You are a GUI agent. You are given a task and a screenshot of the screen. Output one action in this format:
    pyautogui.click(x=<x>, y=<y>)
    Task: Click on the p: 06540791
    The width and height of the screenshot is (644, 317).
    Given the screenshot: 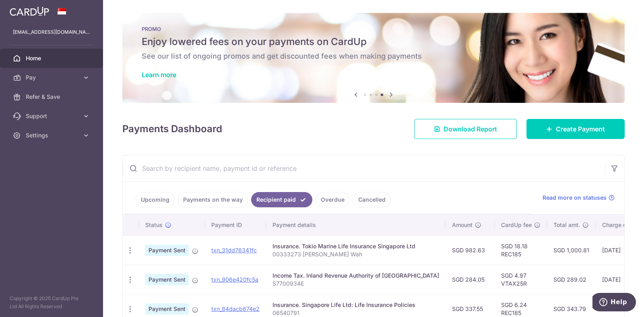 What is the action you would take?
    pyautogui.click(x=356, y=313)
    